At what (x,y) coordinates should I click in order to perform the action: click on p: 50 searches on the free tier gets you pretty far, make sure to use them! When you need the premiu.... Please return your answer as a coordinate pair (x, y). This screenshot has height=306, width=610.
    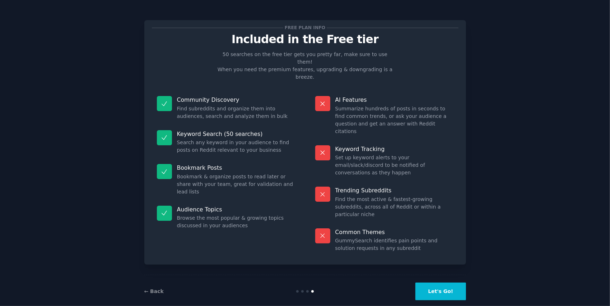
    Looking at the image, I should click on (305, 66).